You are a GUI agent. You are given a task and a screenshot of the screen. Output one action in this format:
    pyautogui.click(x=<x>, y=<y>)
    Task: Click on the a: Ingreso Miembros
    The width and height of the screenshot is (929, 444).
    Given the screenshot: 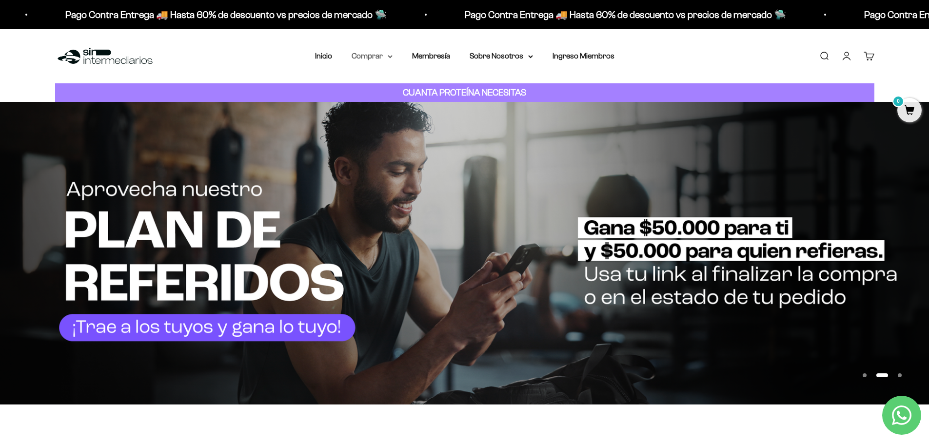 What is the action you would take?
    pyautogui.click(x=583, y=56)
    